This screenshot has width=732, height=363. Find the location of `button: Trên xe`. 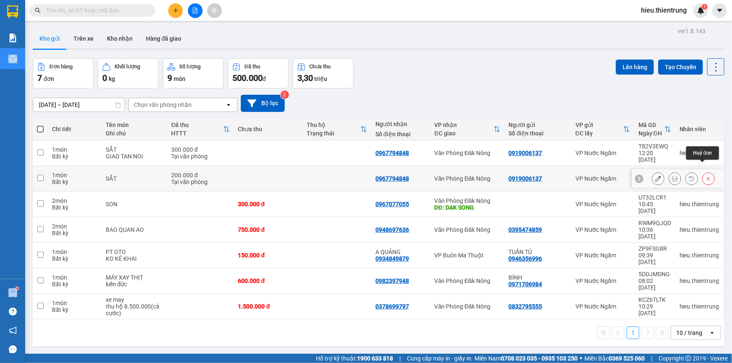

button: Trên xe is located at coordinates (84, 39).